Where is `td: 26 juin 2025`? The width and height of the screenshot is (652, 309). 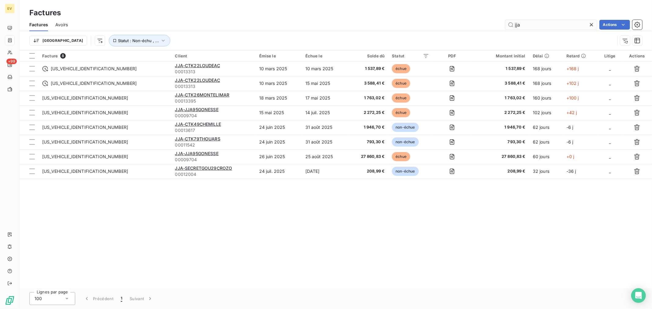
td: 26 juin 2025 is located at coordinates (278, 157).